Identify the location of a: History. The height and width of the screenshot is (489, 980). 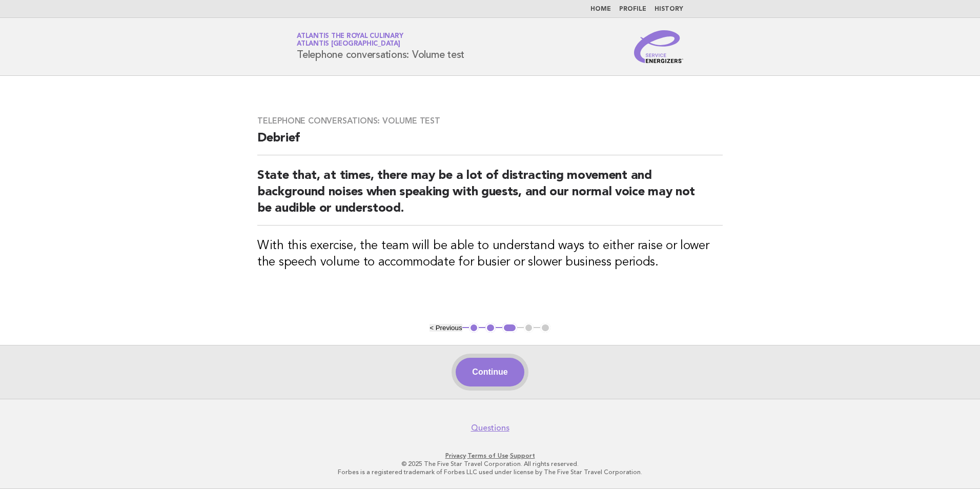
(669, 9).